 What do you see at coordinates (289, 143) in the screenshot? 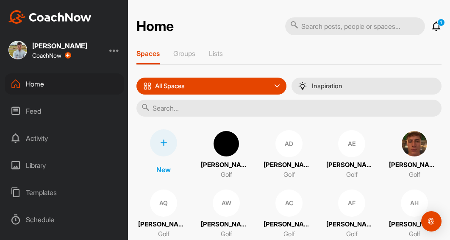
I see `div: AD` at bounding box center [289, 143].